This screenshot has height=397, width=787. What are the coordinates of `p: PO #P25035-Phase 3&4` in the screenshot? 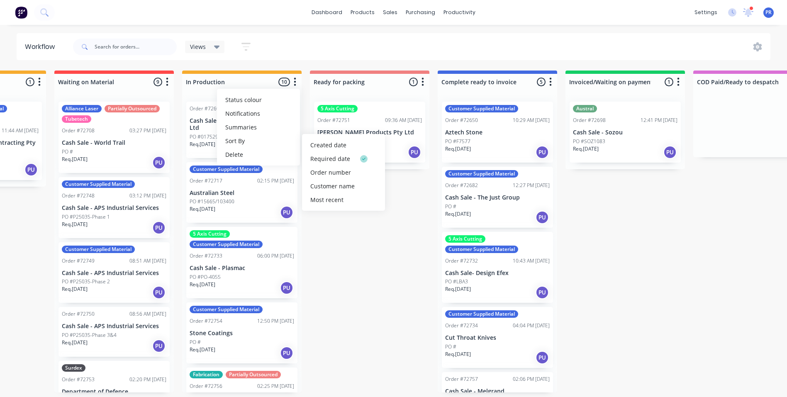 It's located at (89, 335).